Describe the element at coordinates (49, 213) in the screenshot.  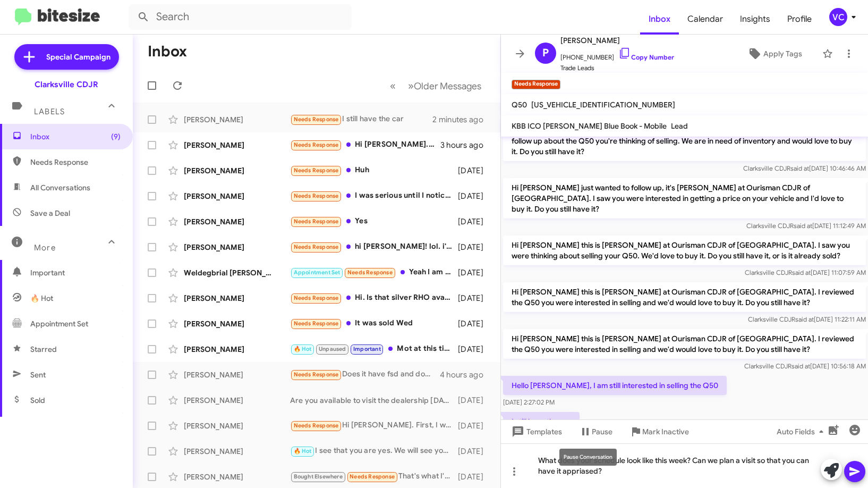
I see `span: Save a Deal` at that location.